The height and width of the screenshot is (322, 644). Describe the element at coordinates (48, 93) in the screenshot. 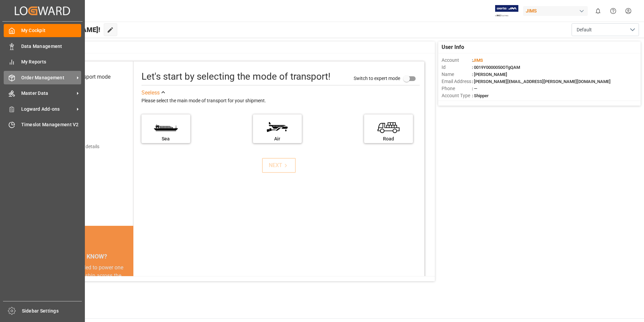

I see `span: Master Data` at that location.